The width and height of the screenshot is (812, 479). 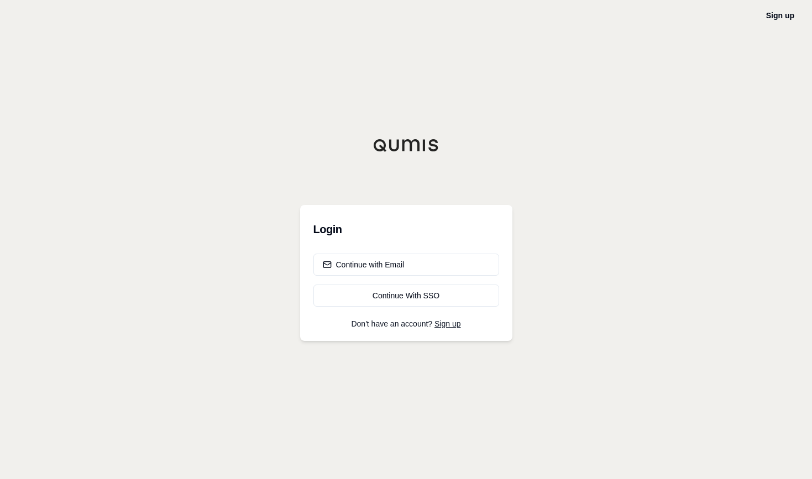 What do you see at coordinates (364, 265) in the screenshot?
I see `div: Continue with Email` at bounding box center [364, 265].